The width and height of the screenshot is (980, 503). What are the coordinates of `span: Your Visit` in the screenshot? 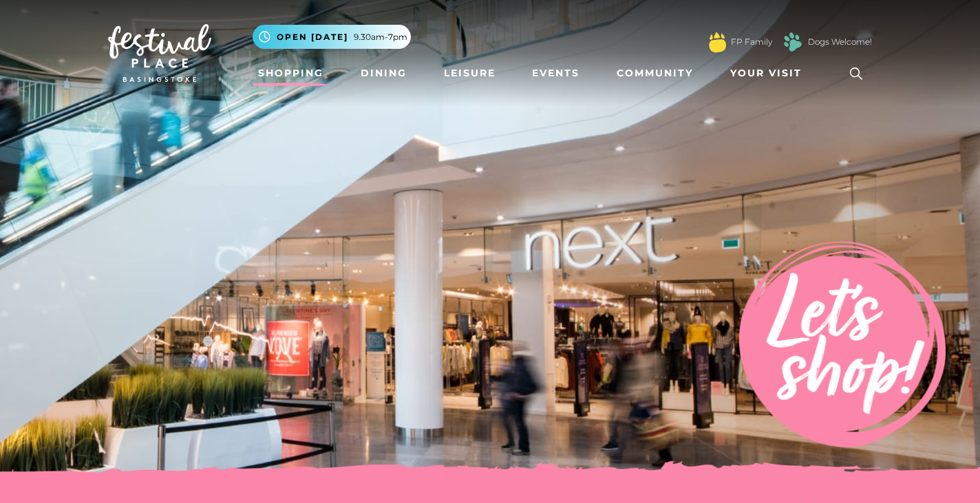 It's located at (766, 73).